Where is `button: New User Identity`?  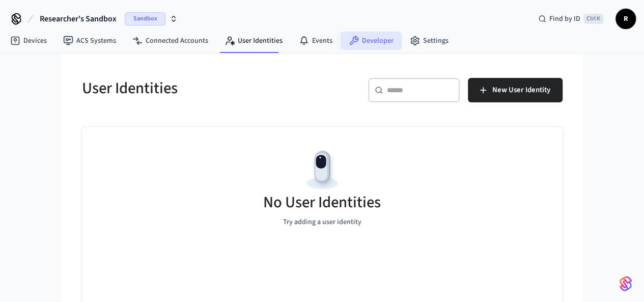 button: New User Identity is located at coordinates (515, 90).